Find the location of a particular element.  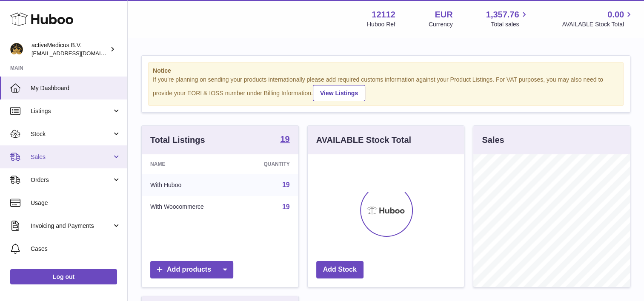

td: With Huboo is located at coordinates (190, 185).